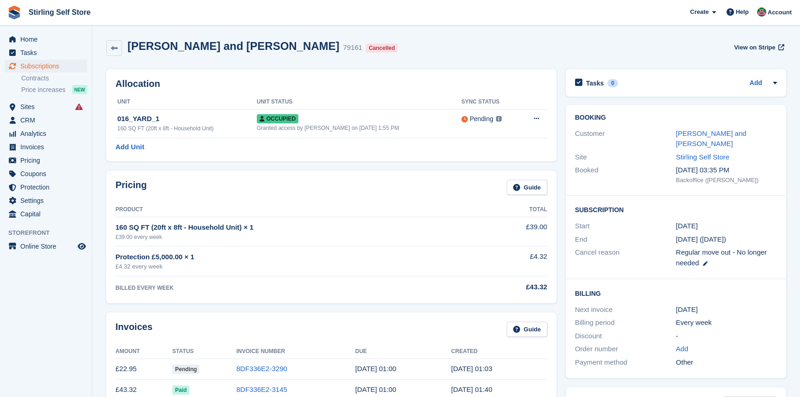  What do you see at coordinates (187, 119) in the screenshot?
I see `div: 016_YARD_1` at bounding box center [187, 119].